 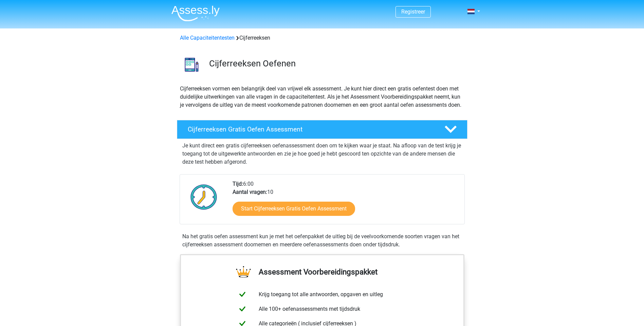 I want to click on b: Aantal vragen:, so click(x=250, y=192).